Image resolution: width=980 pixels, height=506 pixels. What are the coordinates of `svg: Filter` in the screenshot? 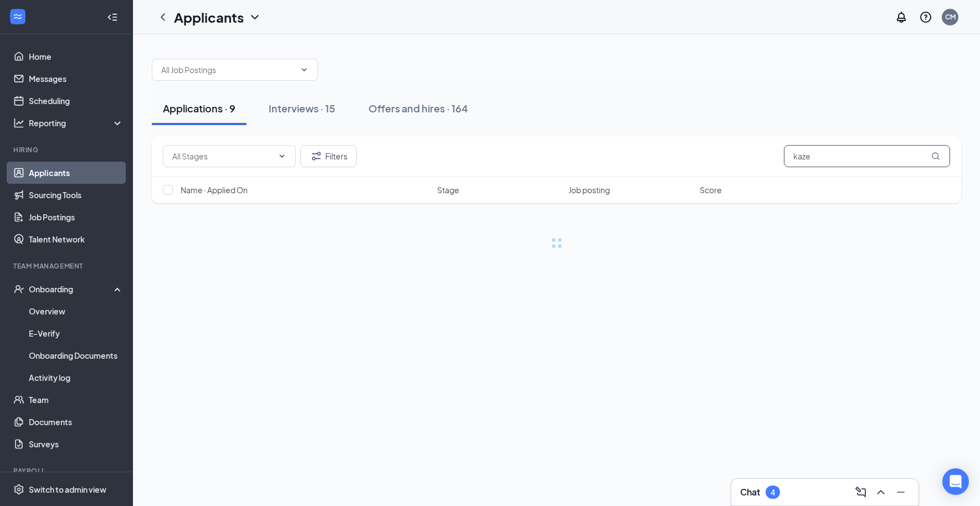 It's located at (316, 156).